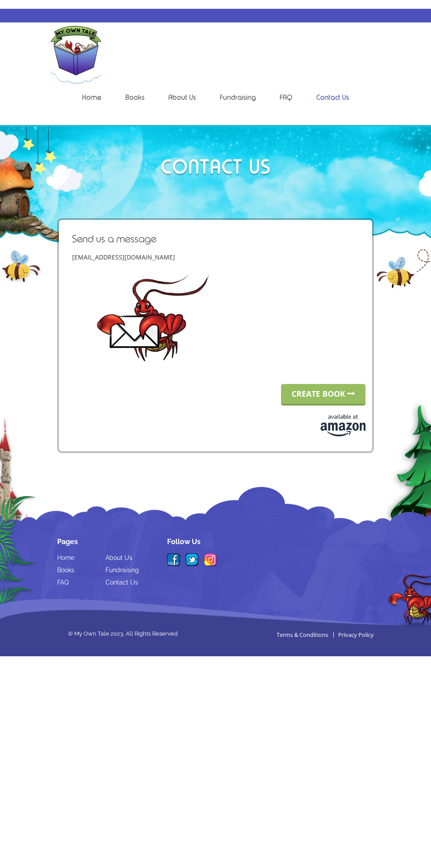 The width and height of the screenshot is (431, 841). I want to click on a: learn more about cookies, so click(82, 795).